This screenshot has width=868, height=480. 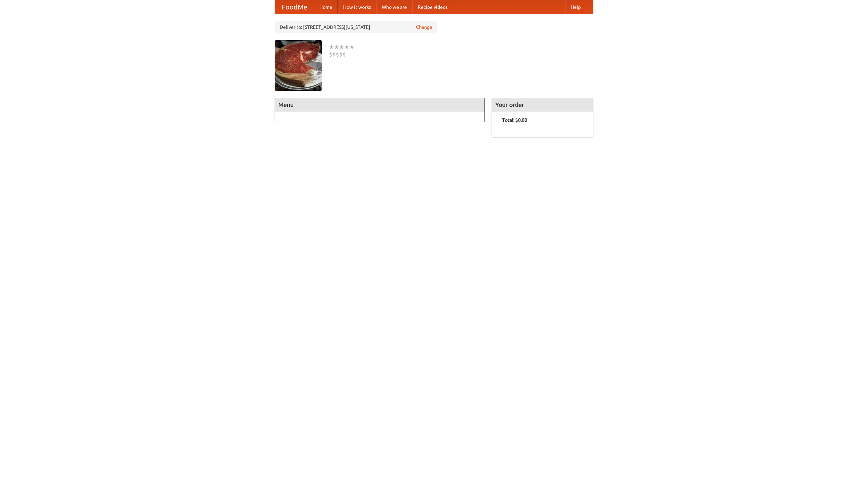 I want to click on a: FoodMe, so click(x=294, y=7).